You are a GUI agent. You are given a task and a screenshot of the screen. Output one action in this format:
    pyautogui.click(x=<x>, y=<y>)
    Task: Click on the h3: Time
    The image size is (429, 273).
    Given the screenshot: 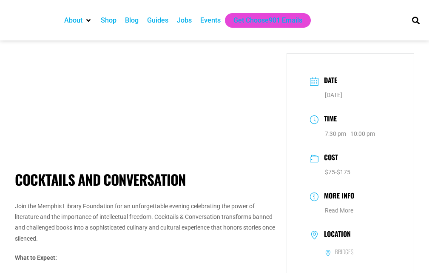 What is the action you would take?
    pyautogui.click(x=328, y=119)
    